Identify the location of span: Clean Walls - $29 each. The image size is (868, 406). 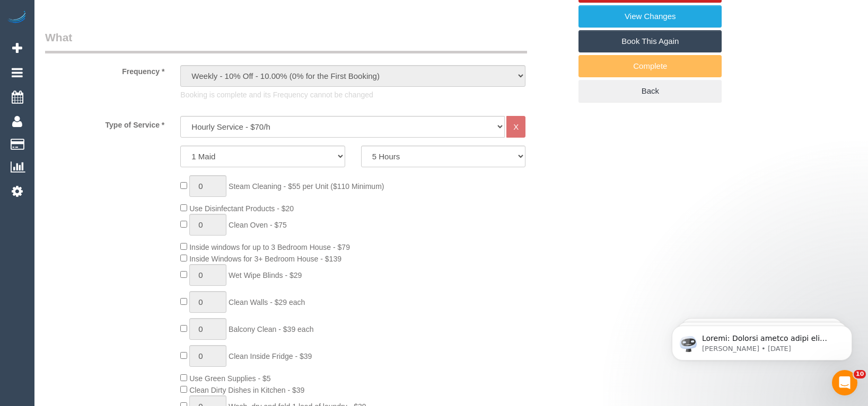
(267, 302).